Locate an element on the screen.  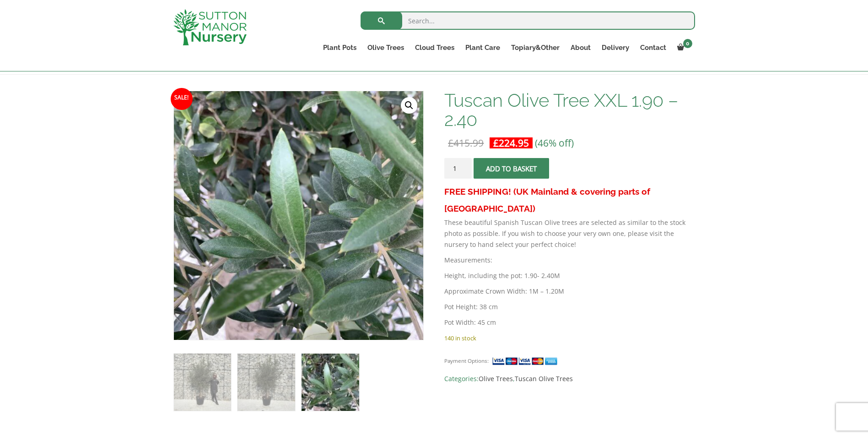
img: Tuscan Olive Tree XXL 1.90 - 2.40 - Image 2 is located at coordinates (266, 382).